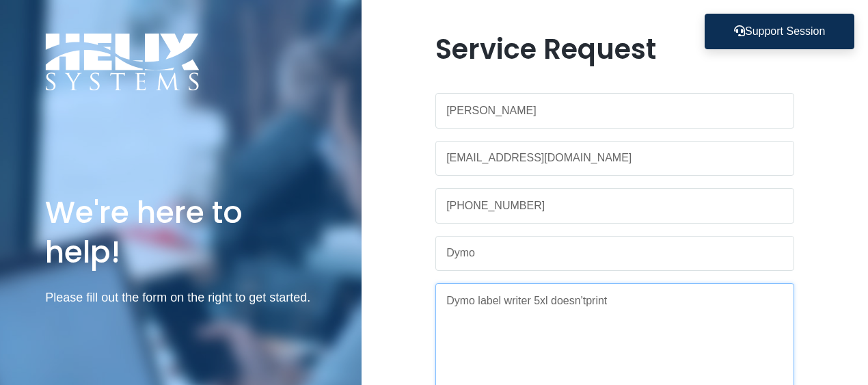  What do you see at coordinates (615, 206) in the screenshot?
I see `input: Phone Number` at bounding box center [615, 206].